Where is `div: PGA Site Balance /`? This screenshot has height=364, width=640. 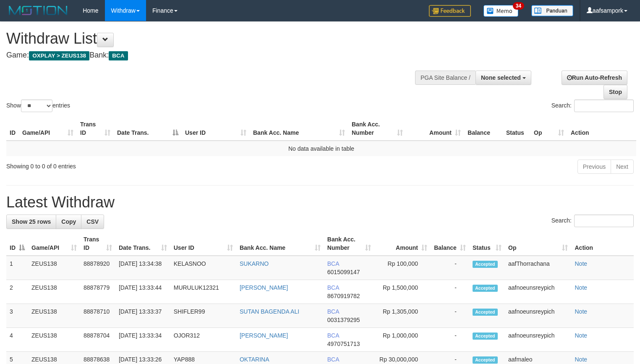
div: PGA Site Balance / is located at coordinates (445, 78).